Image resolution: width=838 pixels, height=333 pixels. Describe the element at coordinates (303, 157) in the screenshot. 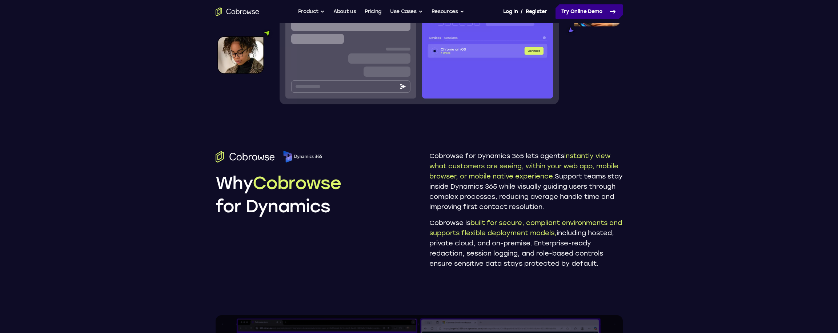

I see `img: Microsoft Dynamics 365 logo` at that location.